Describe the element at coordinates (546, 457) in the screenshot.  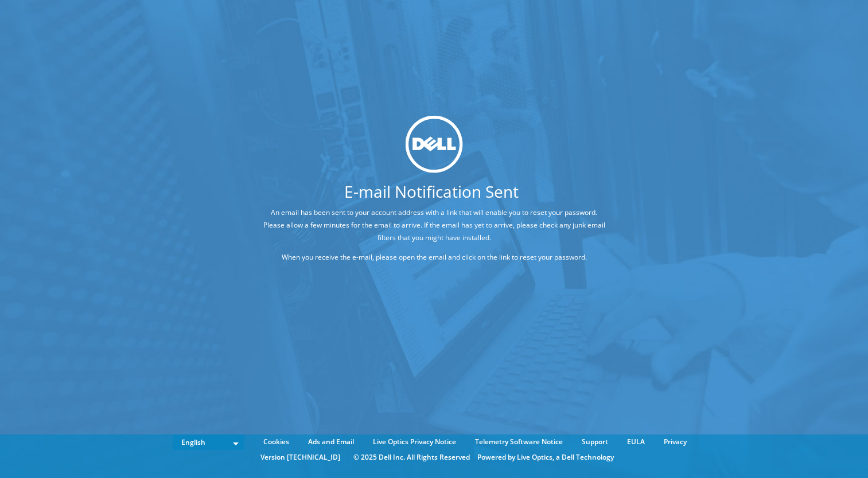
I see `li: Powered by Live Optics, a Dell Technology` at that location.